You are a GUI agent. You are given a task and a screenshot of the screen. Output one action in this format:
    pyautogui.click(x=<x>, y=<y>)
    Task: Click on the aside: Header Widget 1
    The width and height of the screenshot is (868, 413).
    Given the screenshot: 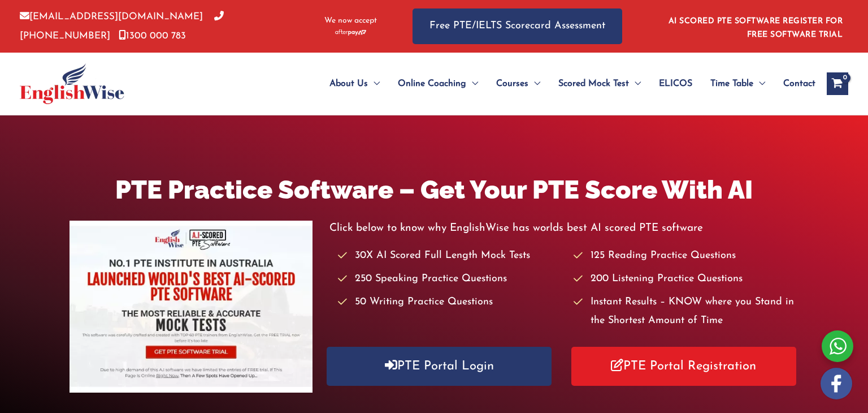 What is the action you would take?
    pyautogui.click(x=755, y=26)
    